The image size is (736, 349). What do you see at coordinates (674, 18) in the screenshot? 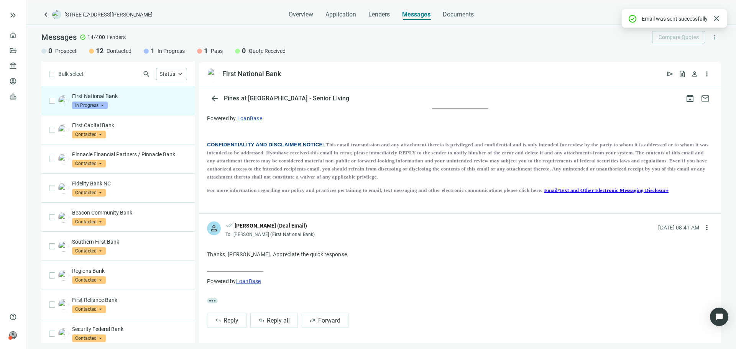
I see `div: Email was sent successfully` at bounding box center [674, 18].